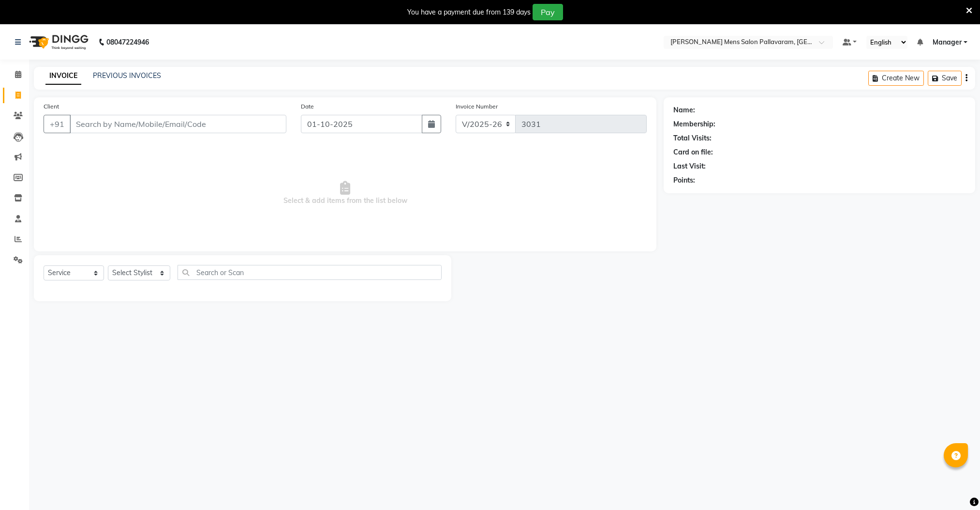  What do you see at coordinates (694, 152) in the screenshot?
I see `div: Card on file:` at bounding box center [694, 152].